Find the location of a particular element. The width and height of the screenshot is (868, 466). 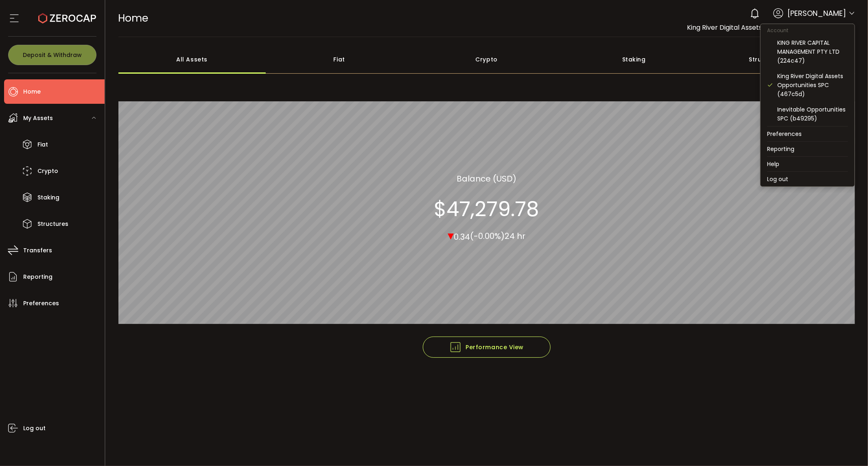

span: Deposit & Withdraw is located at coordinates (52, 55).